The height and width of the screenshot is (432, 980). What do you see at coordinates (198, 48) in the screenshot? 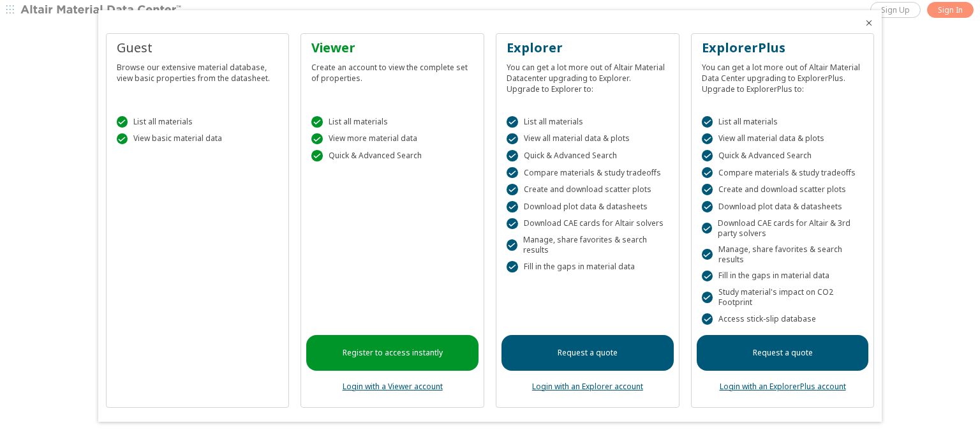
I see `div: Guest` at bounding box center [198, 48].